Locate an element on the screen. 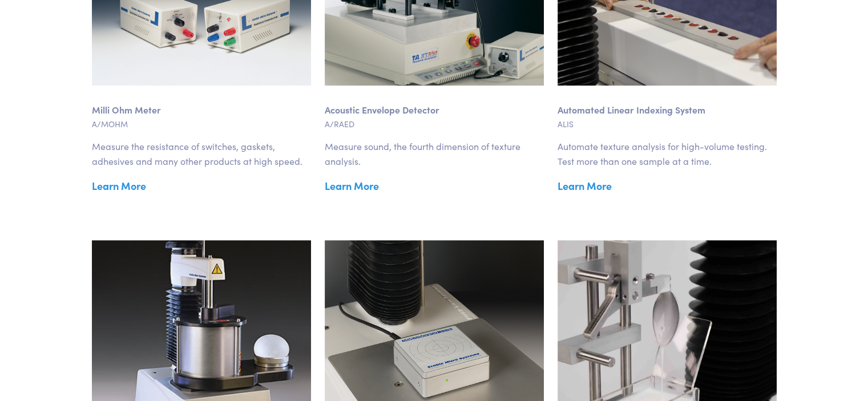  p: ALIS is located at coordinates (667, 124).